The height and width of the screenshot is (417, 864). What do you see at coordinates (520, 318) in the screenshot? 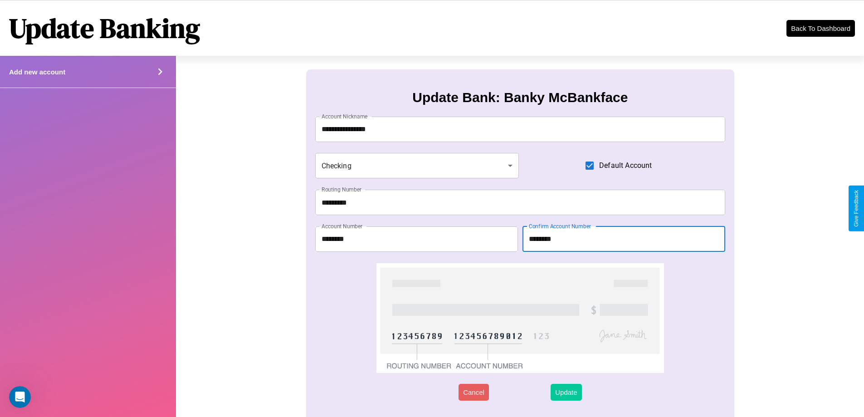
I see `img: check` at bounding box center [520, 318].